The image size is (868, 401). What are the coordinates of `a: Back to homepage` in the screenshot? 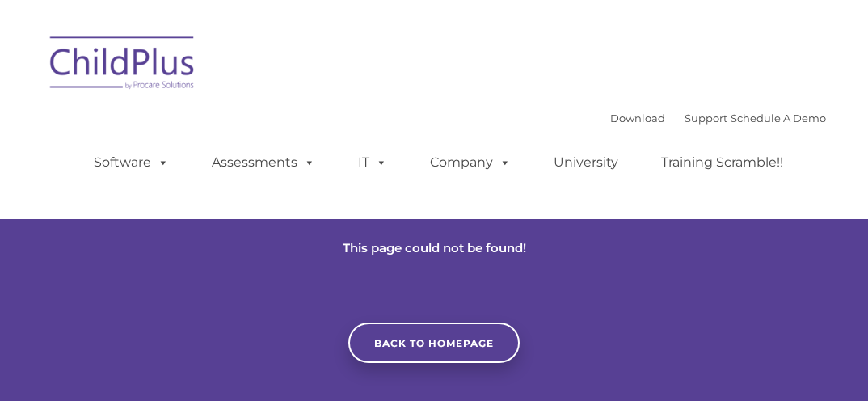 It's located at (434, 343).